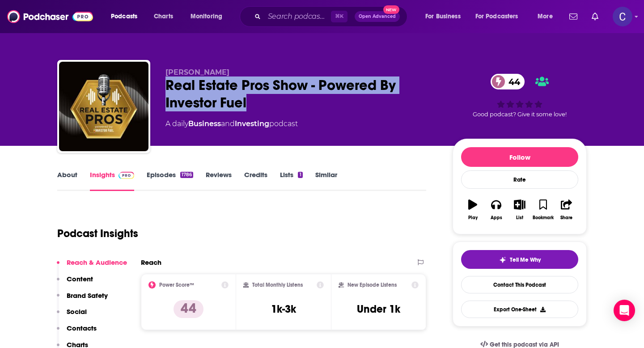 The height and width of the screenshot is (348, 644). I want to click on h2: Reach, so click(151, 262).